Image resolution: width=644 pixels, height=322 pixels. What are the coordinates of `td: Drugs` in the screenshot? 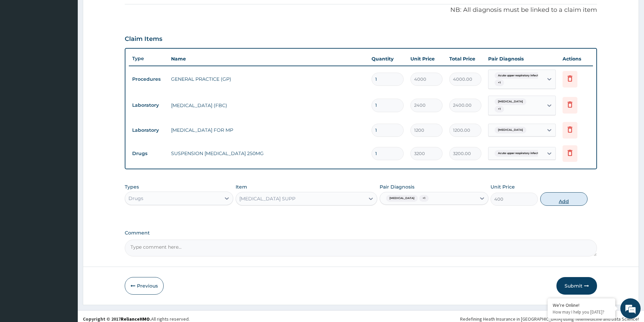 It's located at (148, 153).